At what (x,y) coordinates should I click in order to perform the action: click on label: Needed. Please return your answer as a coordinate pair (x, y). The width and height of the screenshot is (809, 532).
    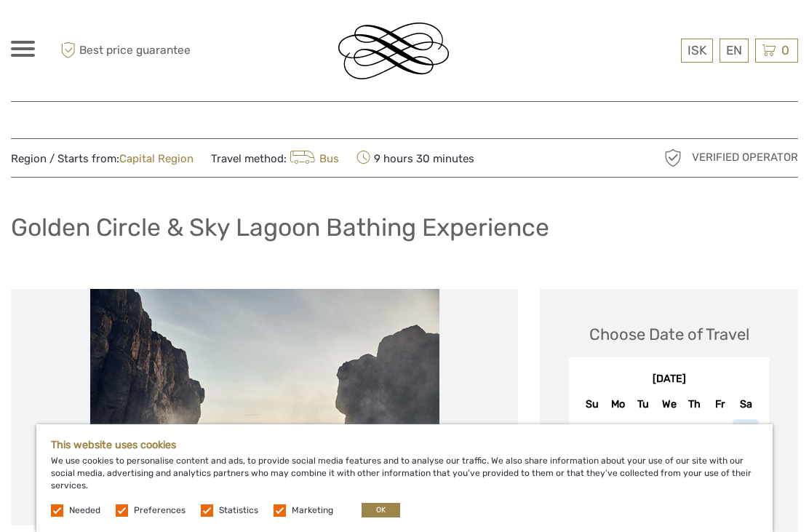
    Looking at the image, I should click on (85, 510).